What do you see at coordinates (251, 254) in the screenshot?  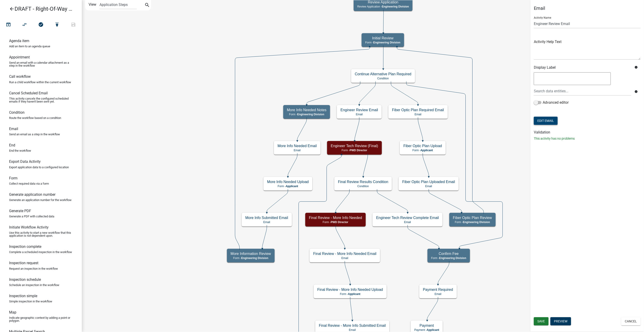 I see `h5: More Information Review` at bounding box center [251, 254].